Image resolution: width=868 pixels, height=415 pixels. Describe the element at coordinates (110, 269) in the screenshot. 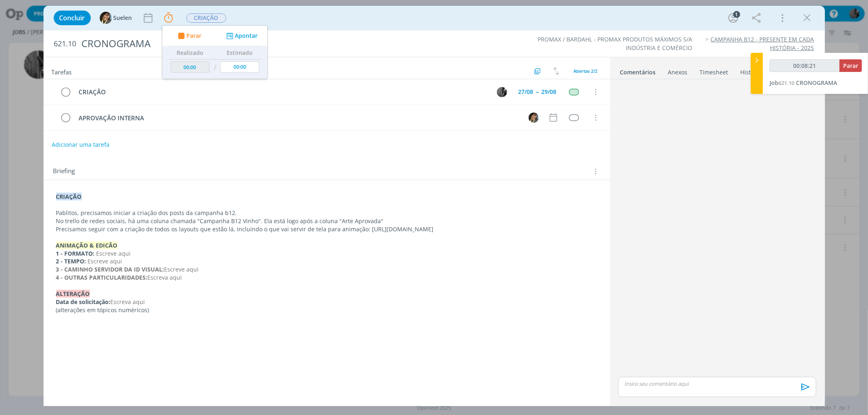

I see `strong: 3 - CAMINHO SERVIDOR DA ID VISUAL:` at that location.